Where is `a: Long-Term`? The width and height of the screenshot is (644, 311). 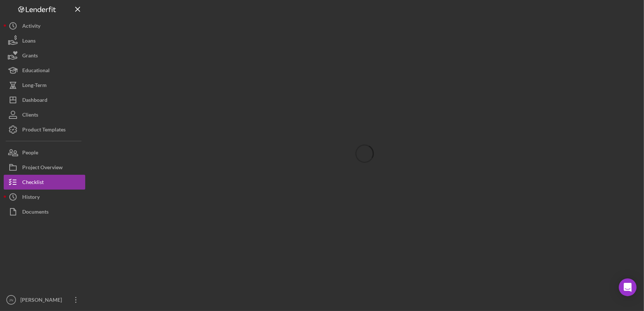
a: Long-Term is located at coordinates (45, 85).